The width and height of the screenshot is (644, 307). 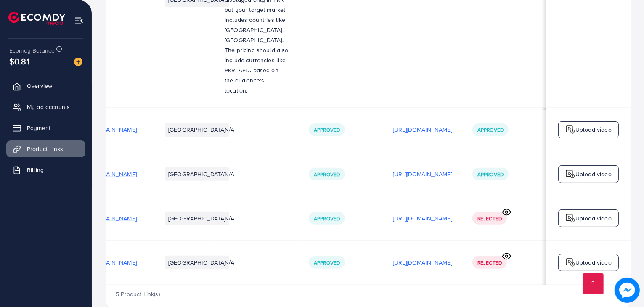 I want to click on span: Billing, so click(x=35, y=170).